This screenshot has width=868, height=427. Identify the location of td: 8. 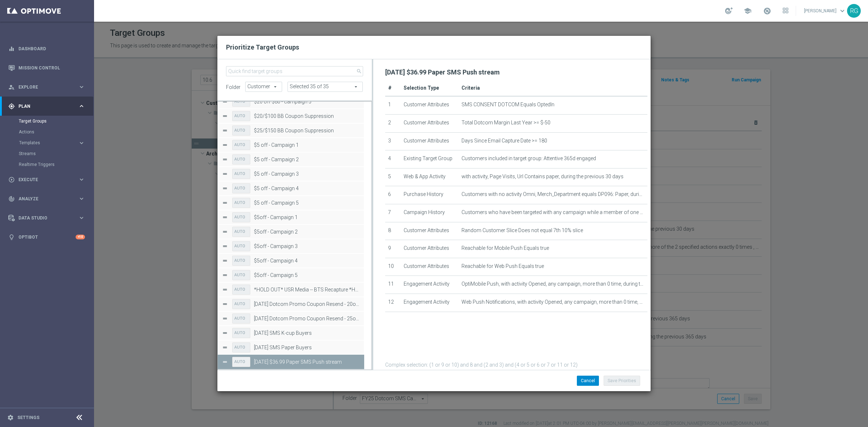
(393, 231).